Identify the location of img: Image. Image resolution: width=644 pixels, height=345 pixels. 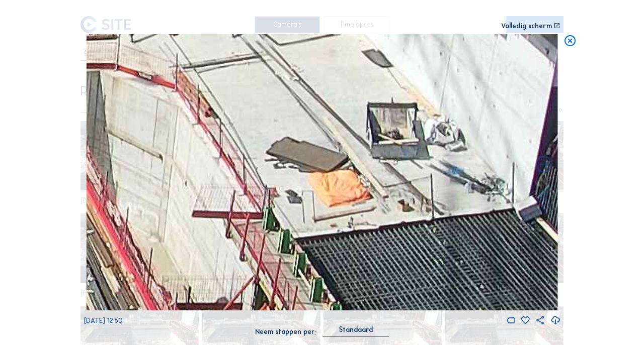
(322, 172).